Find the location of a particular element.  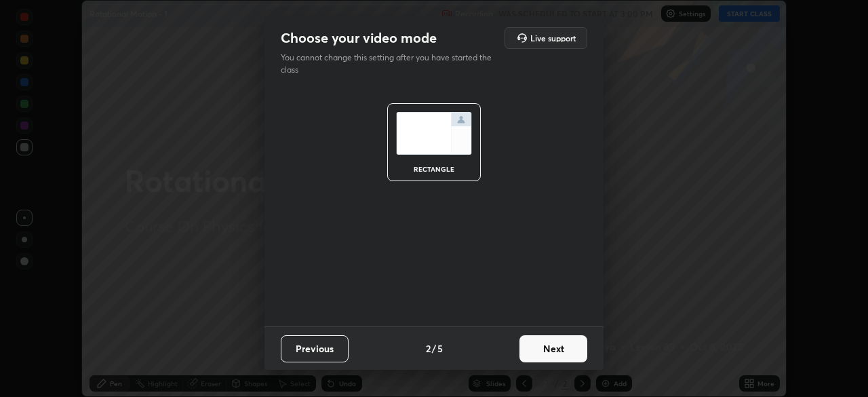

button: Previous is located at coordinates (315, 349).